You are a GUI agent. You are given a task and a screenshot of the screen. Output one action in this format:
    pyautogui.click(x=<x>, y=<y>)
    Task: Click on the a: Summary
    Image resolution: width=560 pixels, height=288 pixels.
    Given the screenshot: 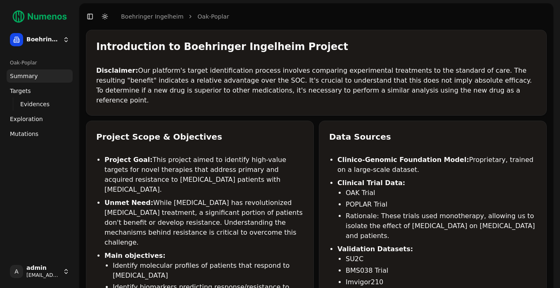 What is the action you would take?
    pyautogui.click(x=40, y=76)
    